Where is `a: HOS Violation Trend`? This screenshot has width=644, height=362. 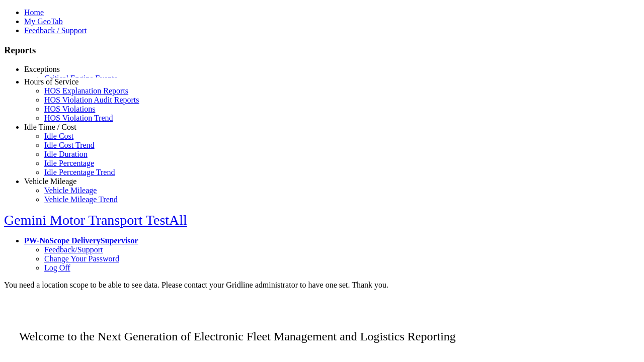
a: HOS Violation Trend is located at coordinates (79, 117).